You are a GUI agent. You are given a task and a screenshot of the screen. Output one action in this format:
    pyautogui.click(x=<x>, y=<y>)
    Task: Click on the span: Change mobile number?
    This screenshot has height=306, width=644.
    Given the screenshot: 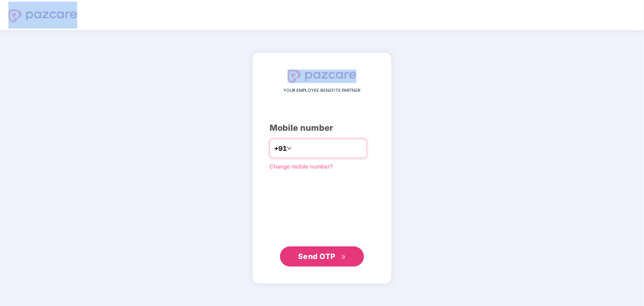 What is the action you would take?
    pyautogui.click(x=301, y=166)
    